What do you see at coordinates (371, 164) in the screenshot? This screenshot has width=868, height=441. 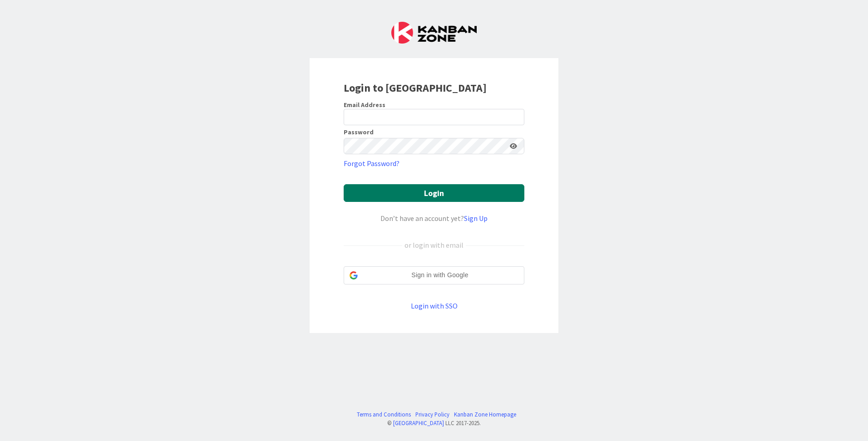 I see `a: Forgot Password?` at bounding box center [371, 164].